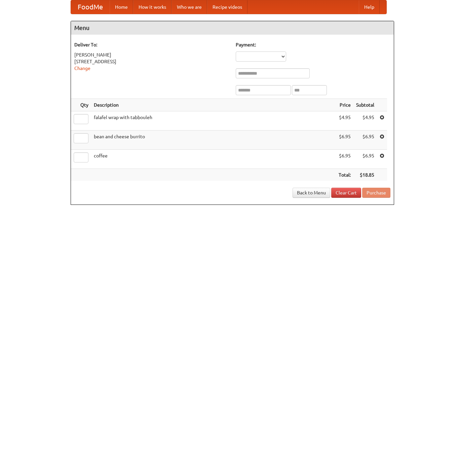 Image resolution: width=457 pixels, height=476 pixels. Describe the element at coordinates (232, 28) in the screenshot. I see `h4: Menu` at that location.